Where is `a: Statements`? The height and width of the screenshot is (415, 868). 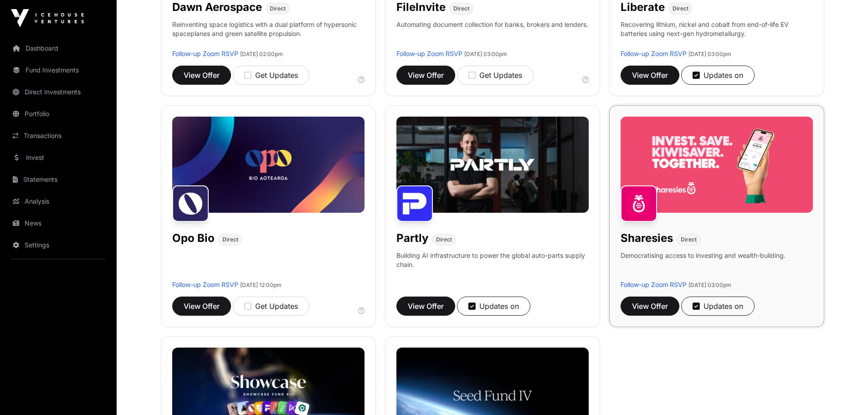
a: Statements is located at coordinates (59, 179).